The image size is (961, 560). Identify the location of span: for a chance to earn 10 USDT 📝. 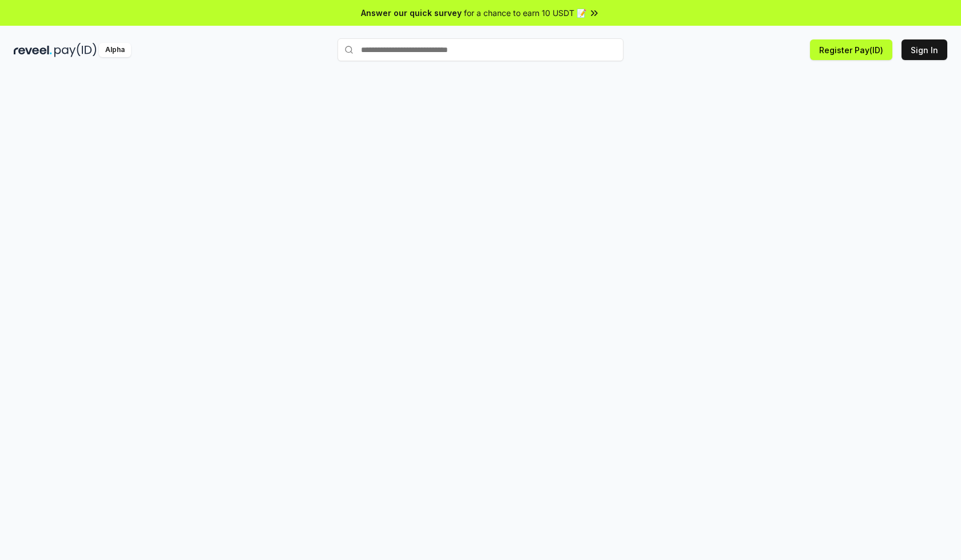
(525, 12).